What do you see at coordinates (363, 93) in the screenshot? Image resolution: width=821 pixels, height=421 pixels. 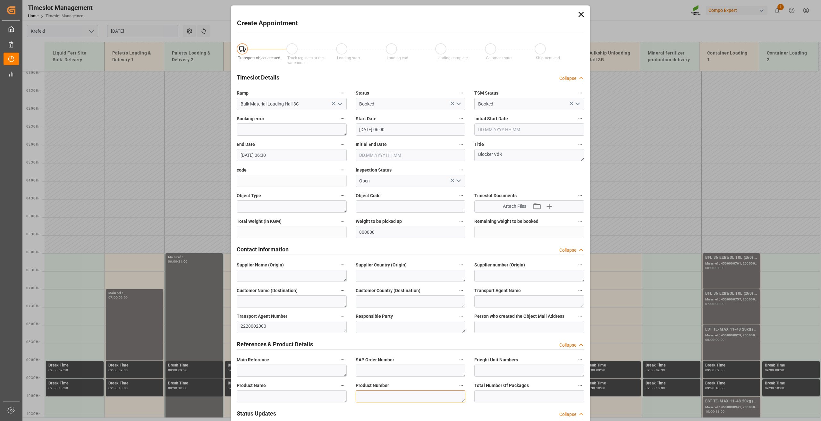 I see `span: Status` at bounding box center [363, 93].